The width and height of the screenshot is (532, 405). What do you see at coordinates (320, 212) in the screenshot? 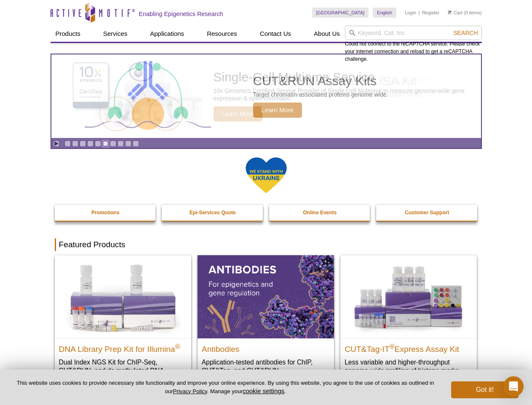
I see `strong: Online Events` at bounding box center [320, 212].